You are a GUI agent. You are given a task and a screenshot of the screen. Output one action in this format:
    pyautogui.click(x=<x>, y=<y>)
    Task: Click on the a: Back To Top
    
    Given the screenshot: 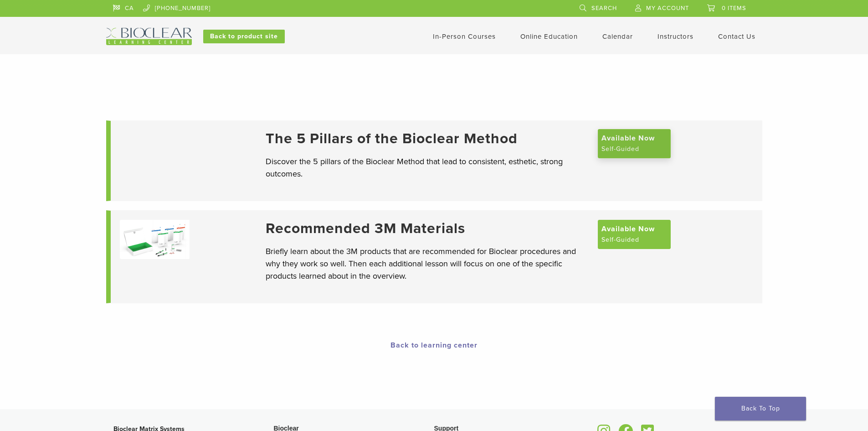 What is the action you would take?
    pyautogui.click(x=760, y=409)
    